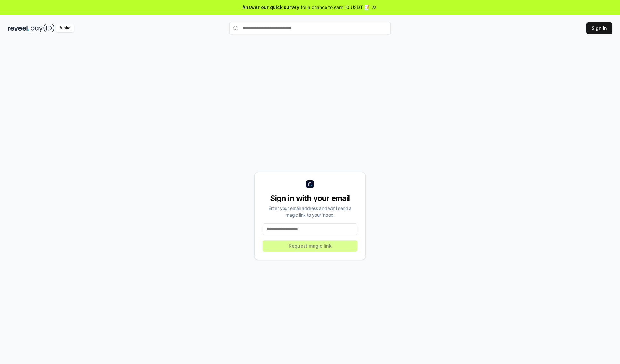  I want to click on span: Answer our quick survey, so click(271, 7).